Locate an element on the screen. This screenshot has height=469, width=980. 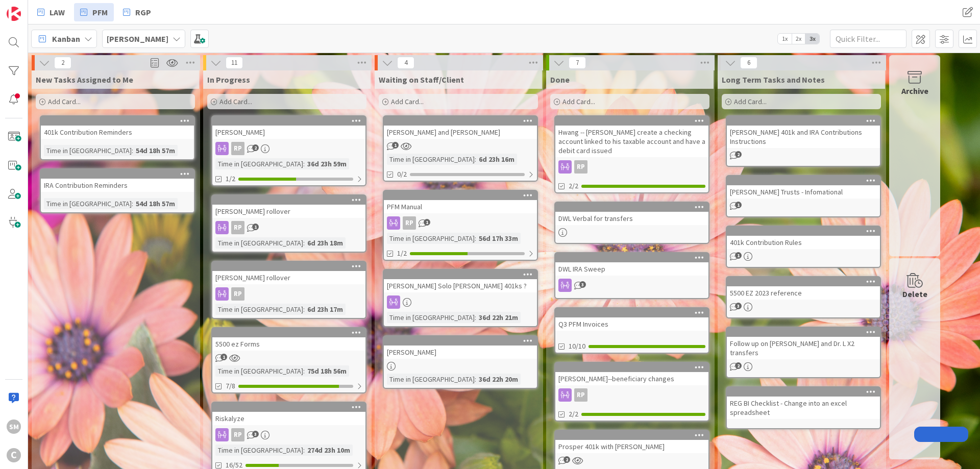
div: 36d 23h 59m is located at coordinates (326, 164).